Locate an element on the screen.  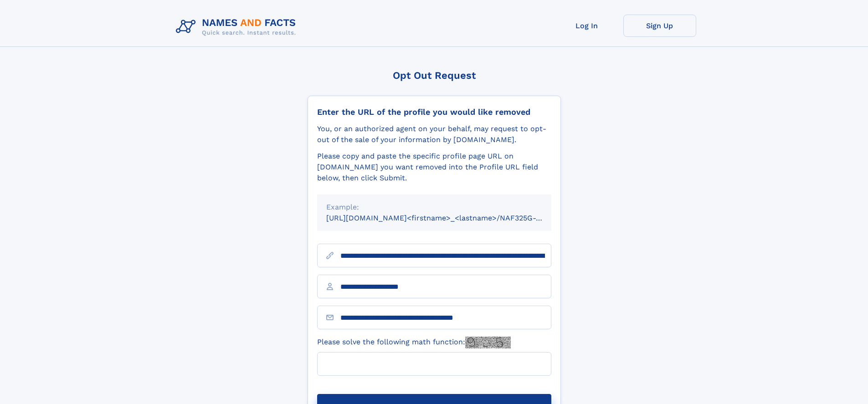
a: Sign Up is located at coordinates (660, 25).